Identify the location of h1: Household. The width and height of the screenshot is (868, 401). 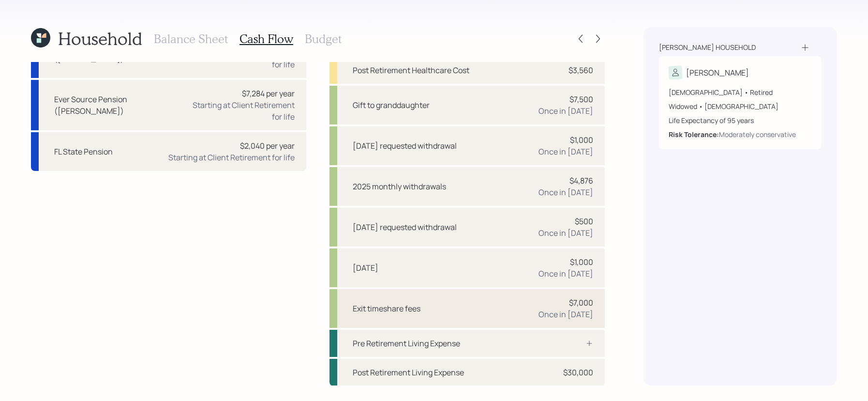
(100, 38).